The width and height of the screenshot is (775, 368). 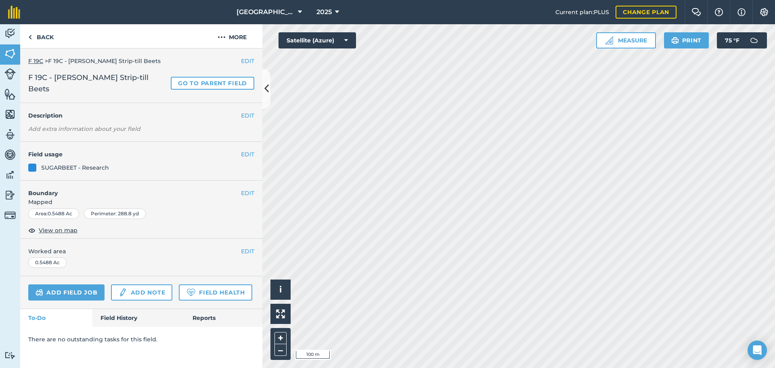 What do you see at coordinates (84, 129) in the screenshot?
I see `em: Add extra information about your field` at bounding box center [84, 129].